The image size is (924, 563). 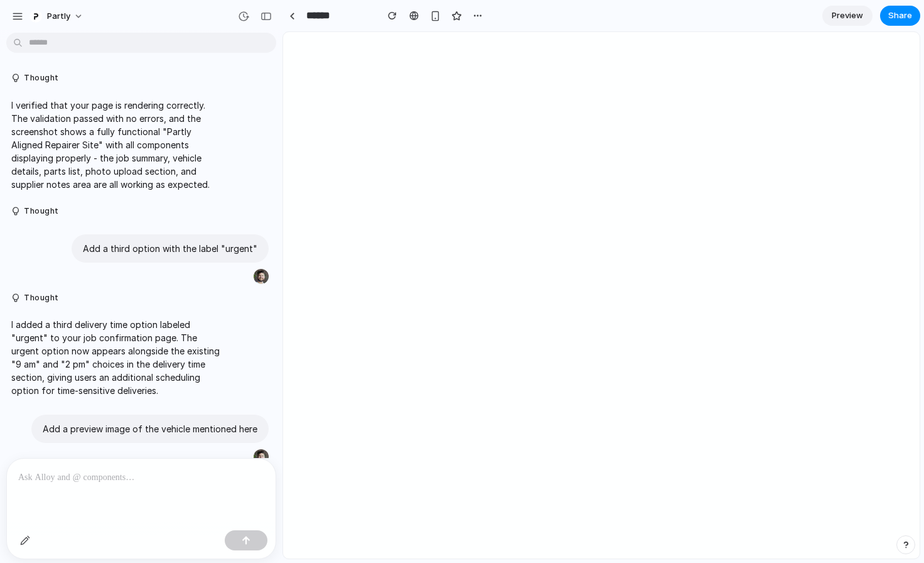 I want to click on p: I added a third delivery time option labeled "urgent" to your job confirmation page. The urgent o..., so click(x=116, y=357).